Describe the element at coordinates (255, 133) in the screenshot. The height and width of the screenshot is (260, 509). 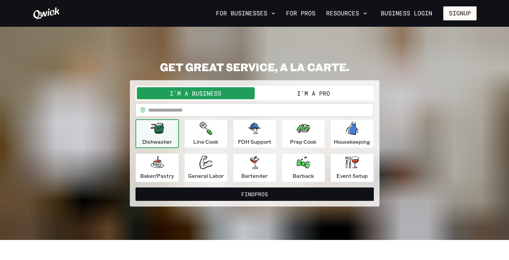
I see `button: FOH Support` at that location.